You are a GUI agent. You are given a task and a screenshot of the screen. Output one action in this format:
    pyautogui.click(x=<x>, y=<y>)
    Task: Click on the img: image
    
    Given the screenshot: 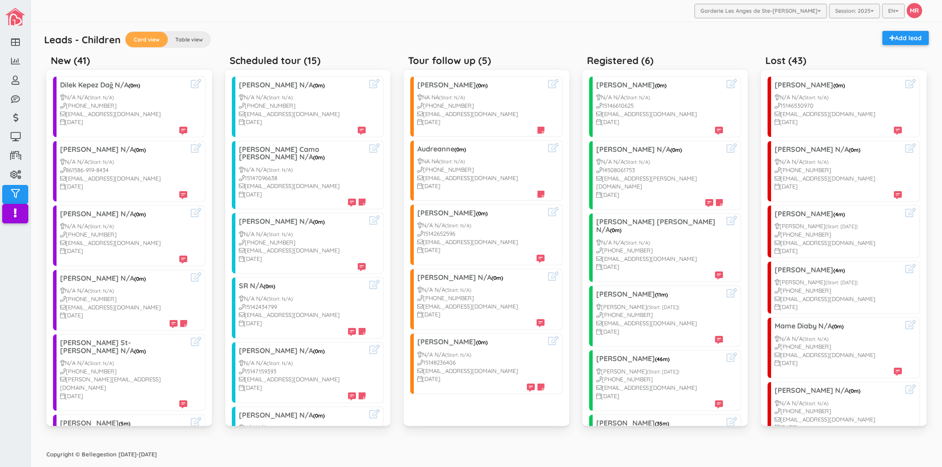 What is the action you would take?
    pyautogui.click(x=15, y=17)
    